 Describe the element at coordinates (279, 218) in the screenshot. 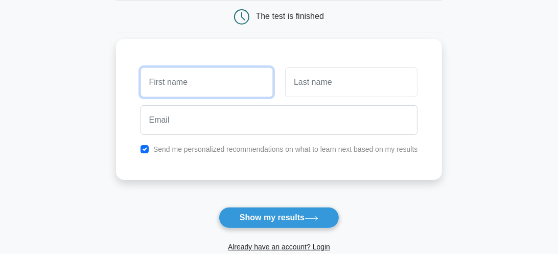

I see `button: Show my results` at that location.